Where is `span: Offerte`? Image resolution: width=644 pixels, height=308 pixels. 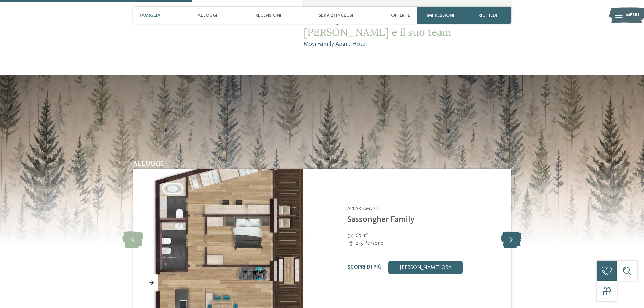 span: Offerte is located at coordinates (401, 15).